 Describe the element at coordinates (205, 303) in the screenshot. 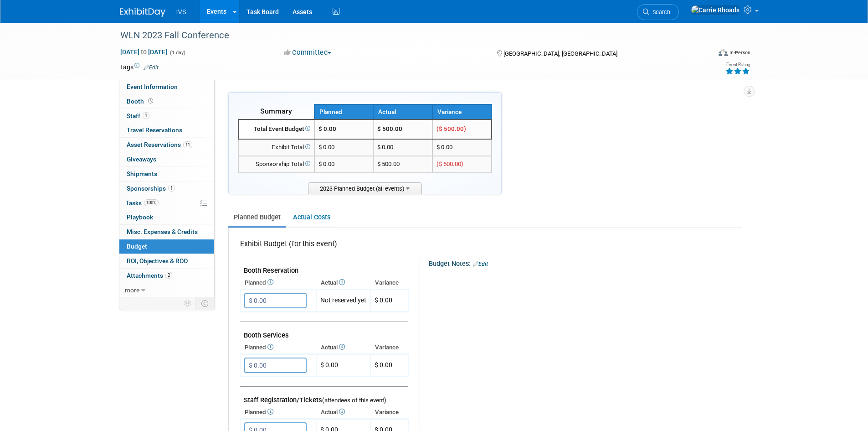

I see `td: Toggle Event Tabs` at that location.